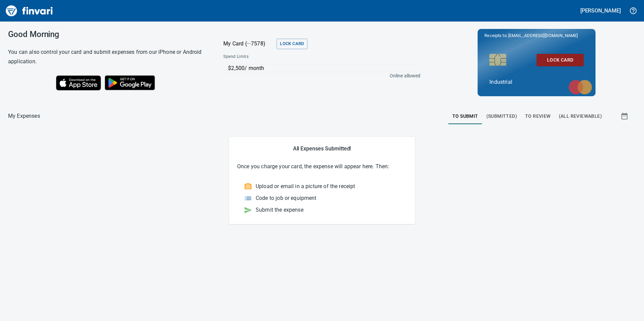  I want to click on p: My Card (···7578), so click(248, 44).